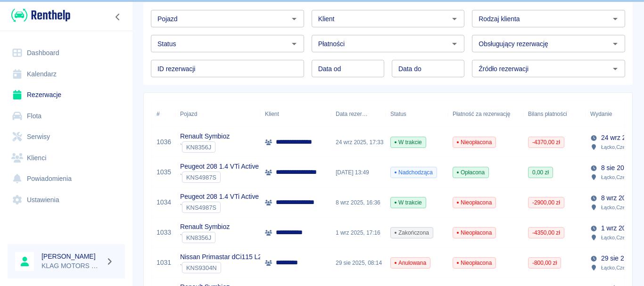 The image size is (644, 286). Describe the element at coordinates (601, 114) in the screenshot. I see `div: Wydanie` at that location.